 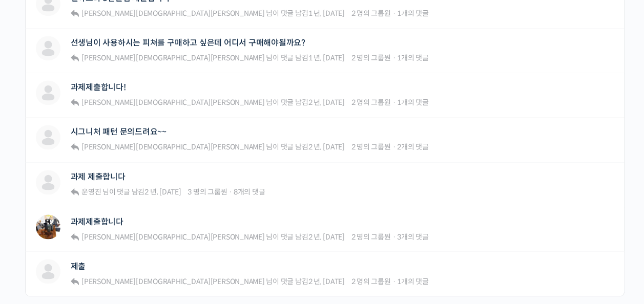 I want to click on a: 과제제출합니다, so click(x=97, y=221).